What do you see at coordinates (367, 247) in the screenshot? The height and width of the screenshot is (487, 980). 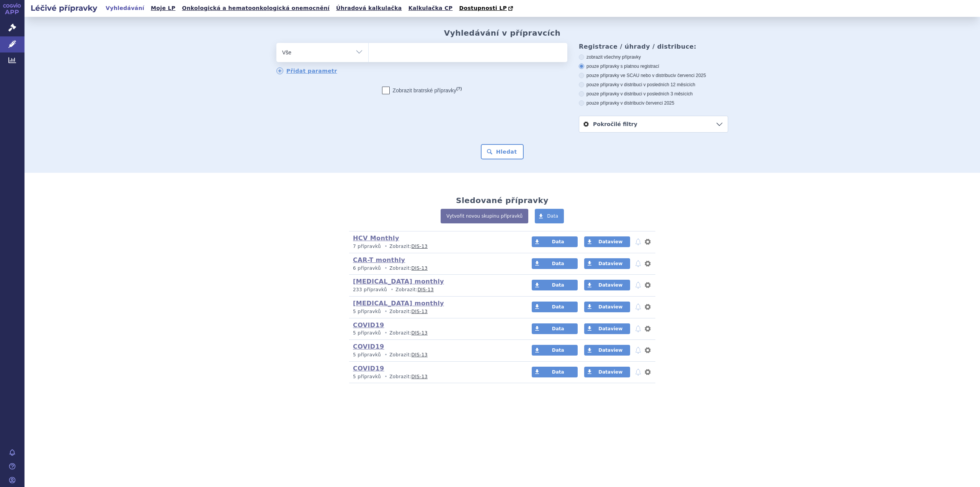 I see `span: 7 přípravků` at bounding box center [367, 247].